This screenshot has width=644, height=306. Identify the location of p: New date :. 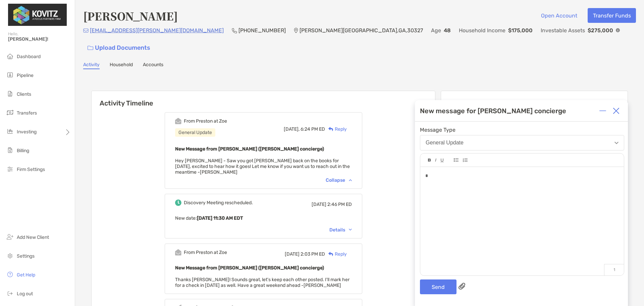
(263, 218).